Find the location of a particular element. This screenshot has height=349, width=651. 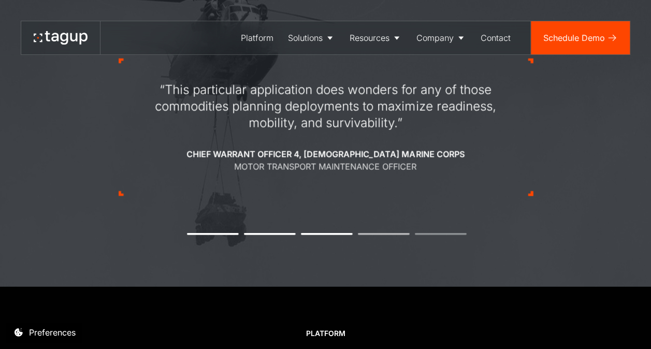

button: 1 of 5 is located at coordinates (213, 234).